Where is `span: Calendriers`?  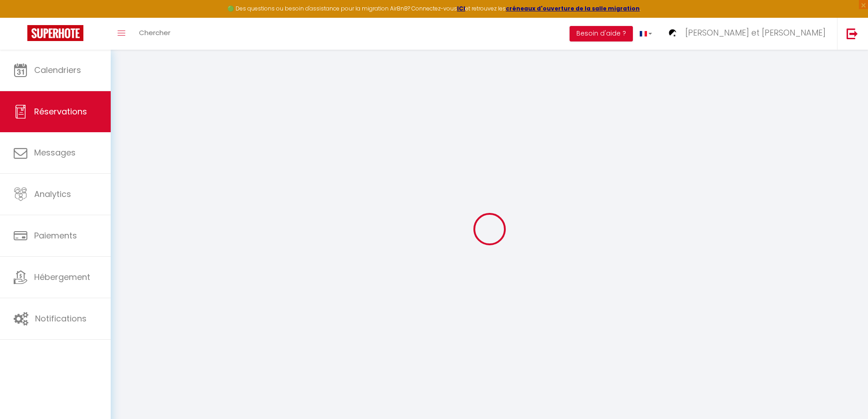
span: Calendriers is located at coordinates (58, 70).